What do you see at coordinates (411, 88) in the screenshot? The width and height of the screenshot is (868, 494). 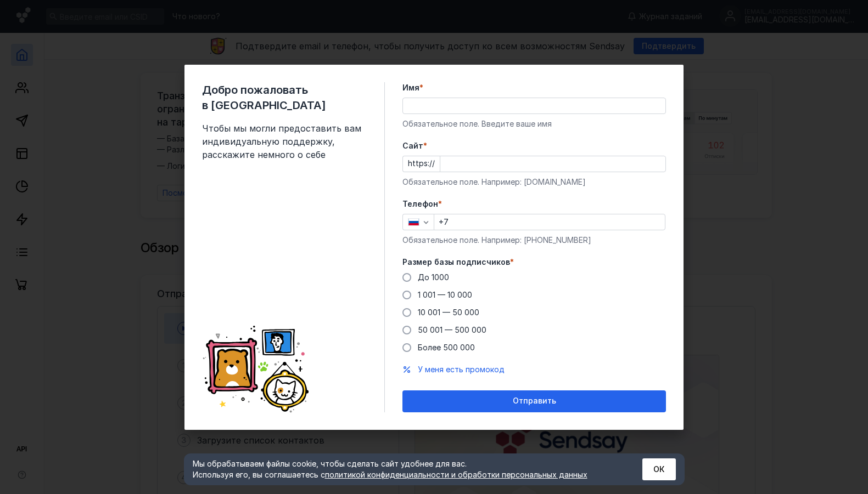 I see `span: Имя` at bounding box center [411, 88].